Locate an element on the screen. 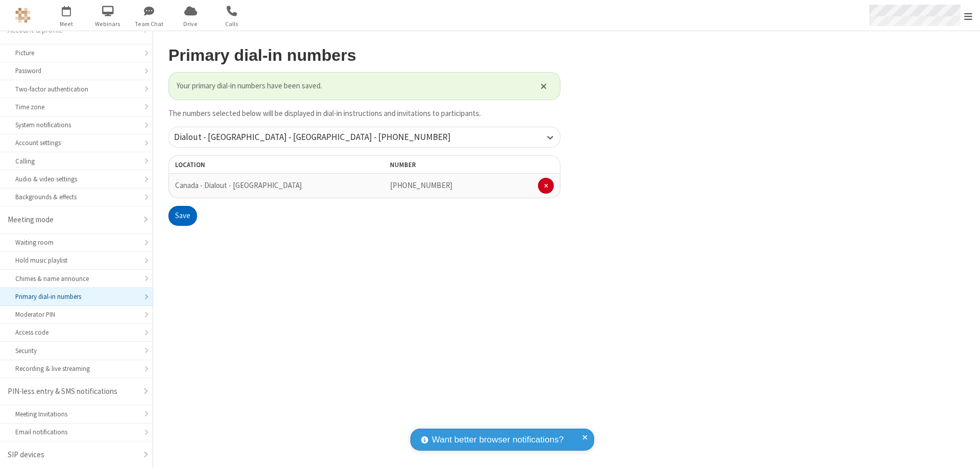  div: Email notifications is located at coordinates (76, 432).